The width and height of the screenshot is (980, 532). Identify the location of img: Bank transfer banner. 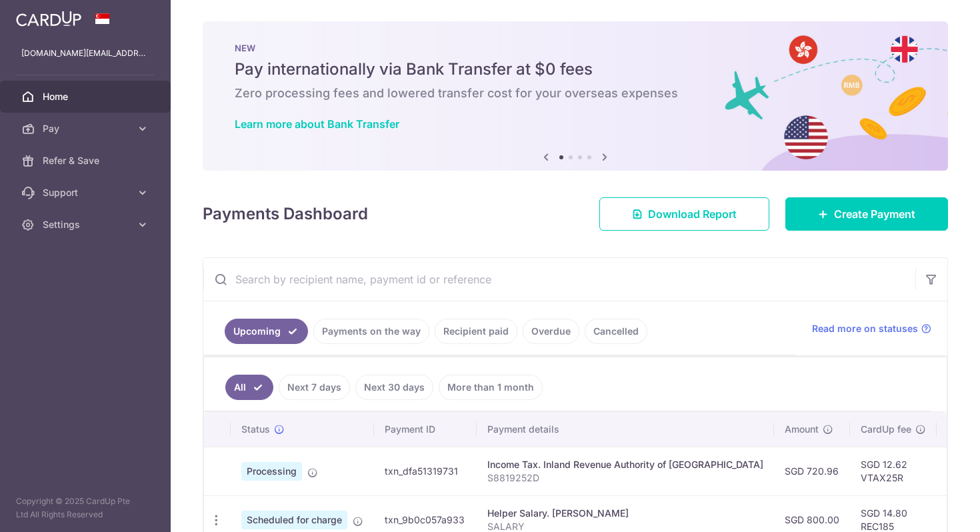
(576, 96).